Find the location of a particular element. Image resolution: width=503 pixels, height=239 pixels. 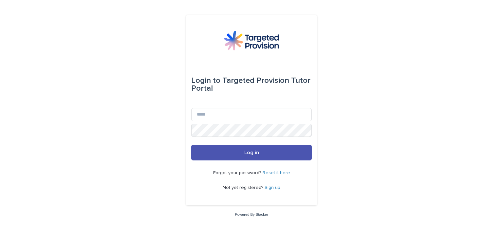

a: Powered By Stacker is located at coordinates (251, 214).